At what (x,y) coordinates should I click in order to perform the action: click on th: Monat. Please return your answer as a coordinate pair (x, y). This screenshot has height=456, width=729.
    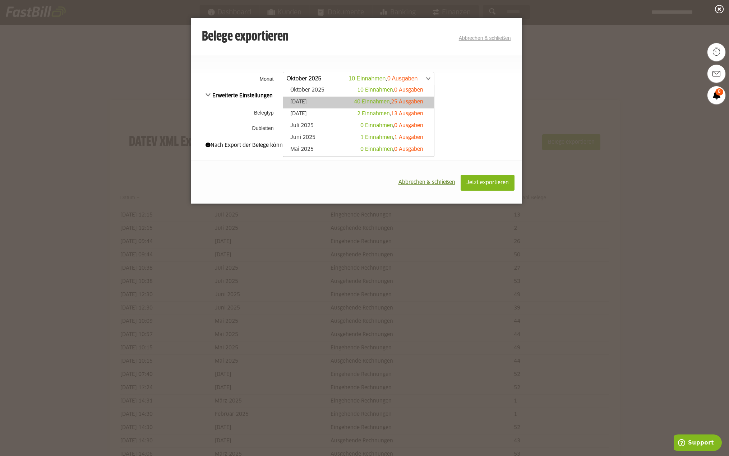
    Looking at the image, I should click on (236, 79).